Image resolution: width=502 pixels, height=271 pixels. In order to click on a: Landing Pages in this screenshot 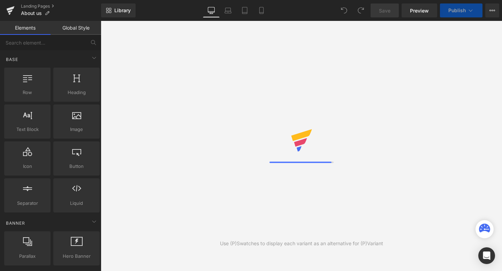, I will do `click(61, 6)`.